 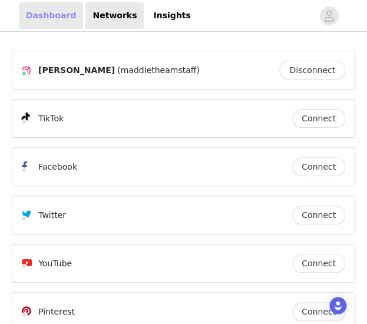 What do you see at coordinates (52, 215) in the screenshot?
I see `p: Twitter` at bounding box center [52, 215].